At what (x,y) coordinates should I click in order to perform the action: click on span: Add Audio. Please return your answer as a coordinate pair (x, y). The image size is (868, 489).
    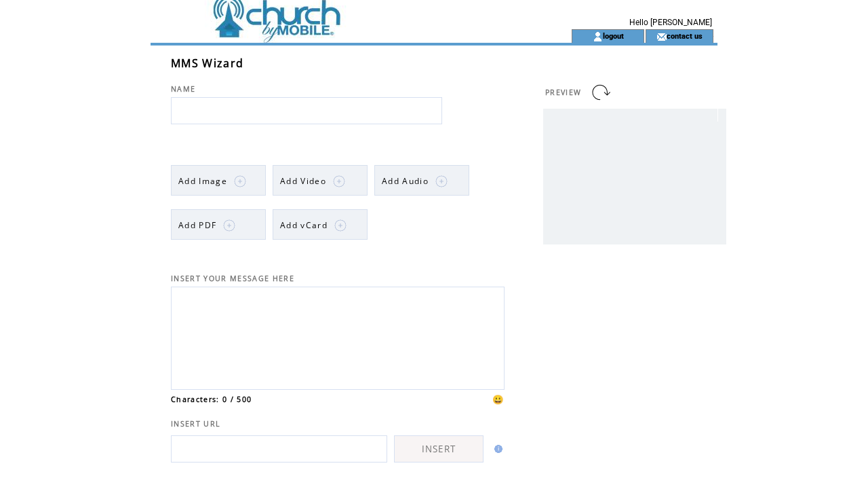
    Looking at the image, I should click on (405, 181).